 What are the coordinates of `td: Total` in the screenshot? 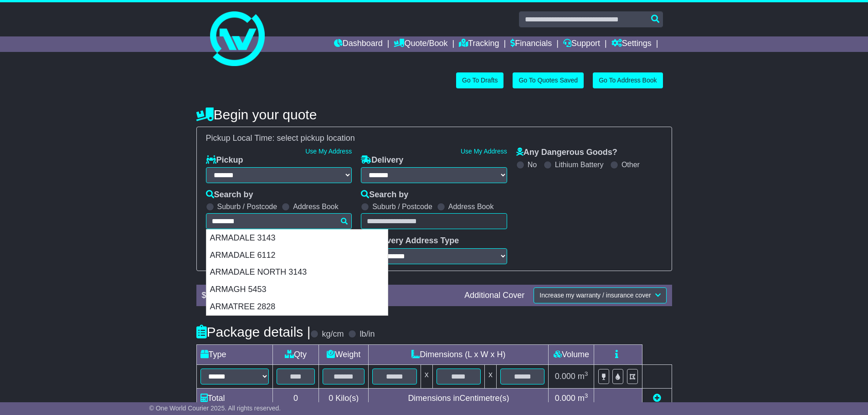 It's located at (234, 398).